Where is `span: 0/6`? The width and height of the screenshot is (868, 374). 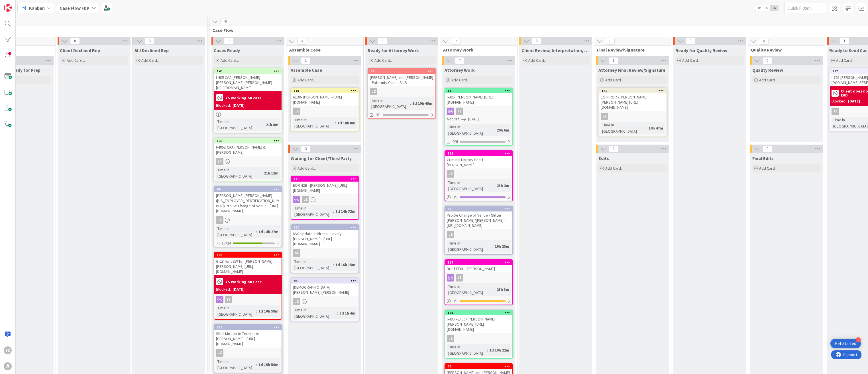
span: 0/6 is located at coordinates (455, 142).